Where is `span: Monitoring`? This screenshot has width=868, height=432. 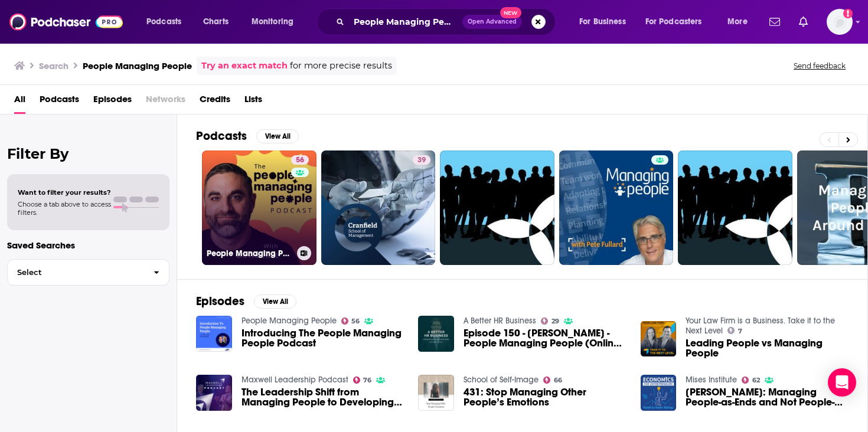 span: Monitoring is located at coordinates (272, 22).